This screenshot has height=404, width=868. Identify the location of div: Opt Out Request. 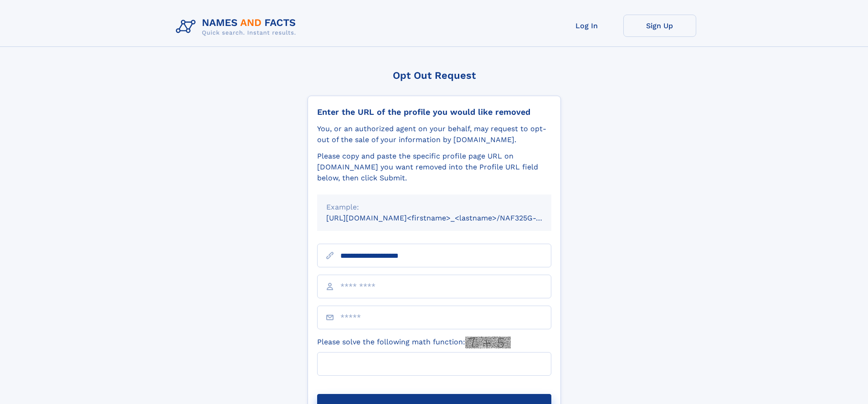
(434, 75).